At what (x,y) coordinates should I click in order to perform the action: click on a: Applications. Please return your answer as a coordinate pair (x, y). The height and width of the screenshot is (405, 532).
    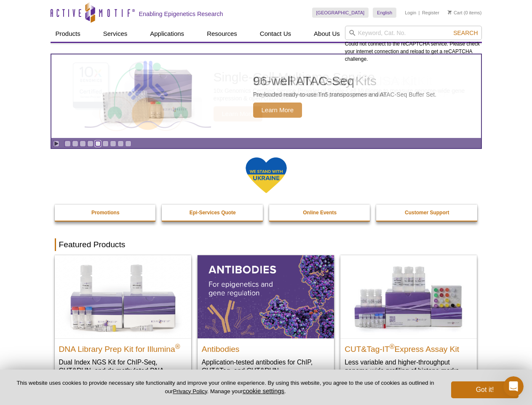
    Looking at the image, I should click on (167, 33).